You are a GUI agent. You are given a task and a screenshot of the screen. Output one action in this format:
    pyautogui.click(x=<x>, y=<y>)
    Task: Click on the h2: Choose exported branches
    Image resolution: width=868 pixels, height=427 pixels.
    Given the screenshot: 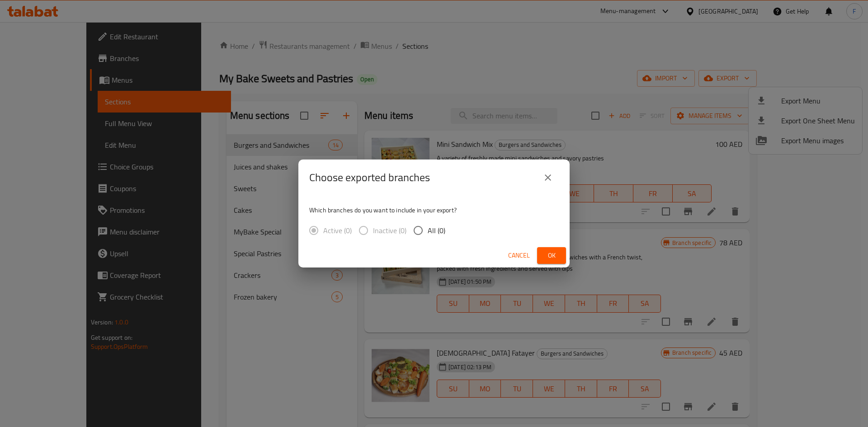 What is the action you would take?
    pyautogui.click(x=370, y=178)
    